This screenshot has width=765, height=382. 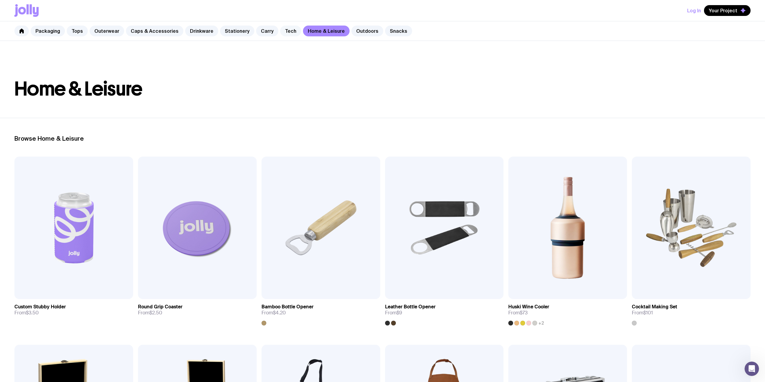 What do you see at coordinates (40, 307) in the screenshot?
I see `h3: Custom Stubby Holder` at bounding box center [40, 307].